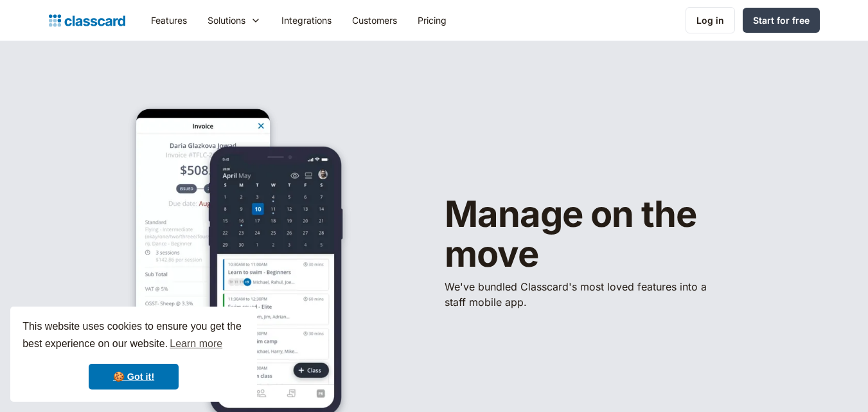 This screenshot has height=412, width=868. I want to click on h1: Manage on the move, so click(612, 234).